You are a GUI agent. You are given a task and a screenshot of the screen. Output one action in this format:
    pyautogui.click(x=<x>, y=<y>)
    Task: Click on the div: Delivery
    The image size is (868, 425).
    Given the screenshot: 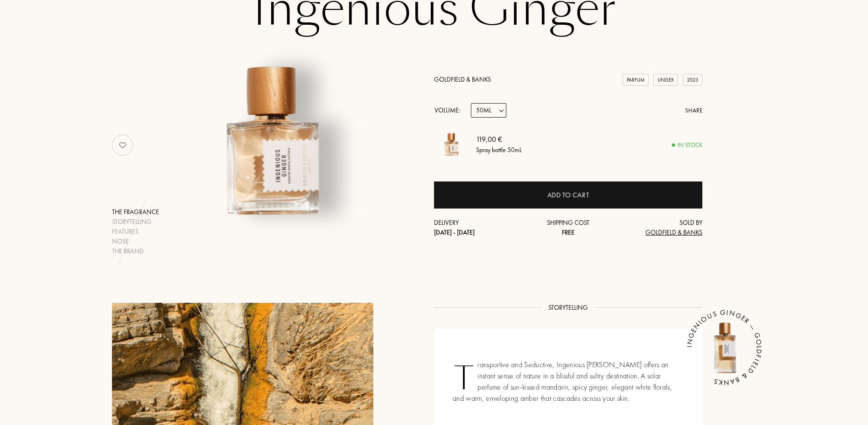 What is the action you would take?
    pyautogui.click(x=479, y=228)
    